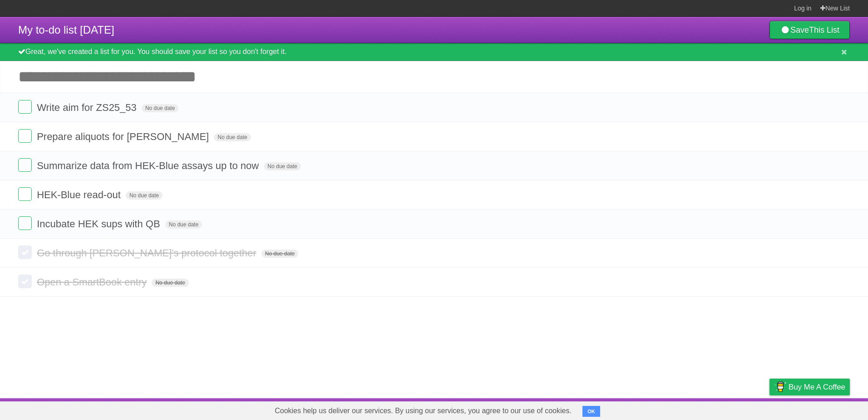 Image resolution: width=868 pixels, height=420 pixels. I want to click on span: HEK-Blue read-out, so click(80, 194).